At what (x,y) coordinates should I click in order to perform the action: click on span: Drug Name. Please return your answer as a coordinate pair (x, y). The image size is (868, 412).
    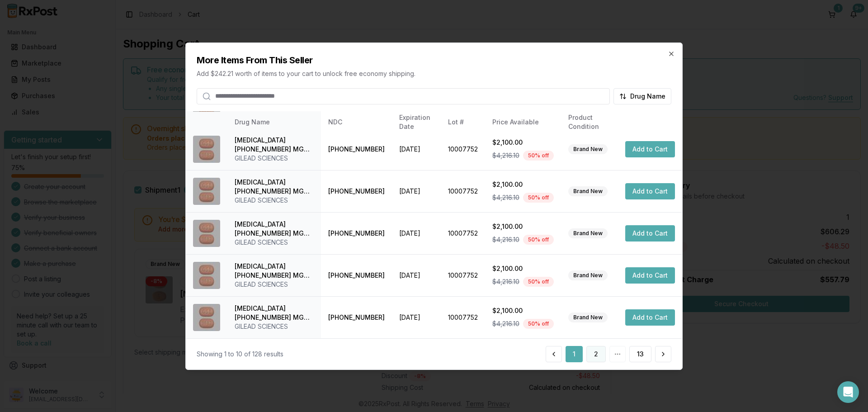
    Looking at the image, I should click on (648, 96).